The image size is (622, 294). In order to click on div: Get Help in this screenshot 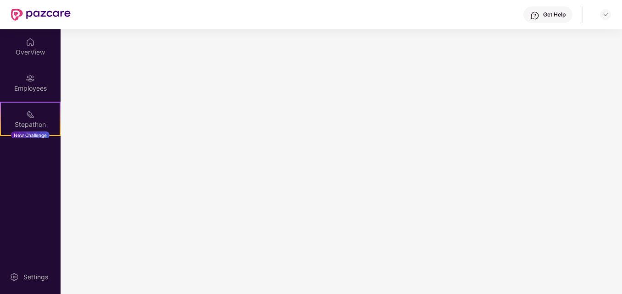, I will do `click(554, 15)`.